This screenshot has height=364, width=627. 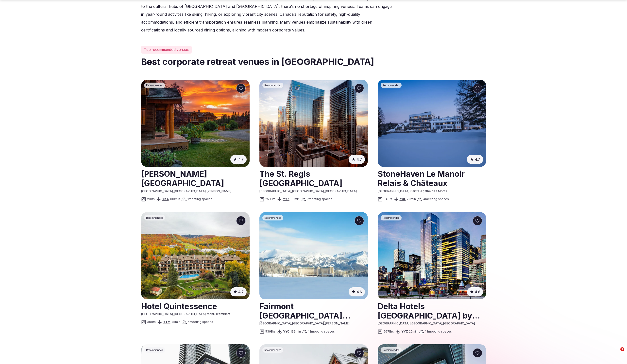 I want to click on span: 30 min, so click(x=295, y=199).